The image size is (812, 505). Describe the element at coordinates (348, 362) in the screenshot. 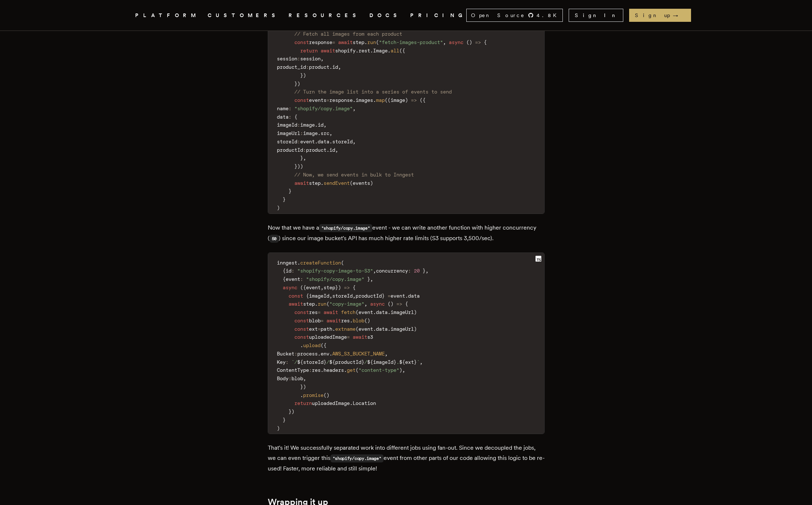

I see `span: productId` at that location.